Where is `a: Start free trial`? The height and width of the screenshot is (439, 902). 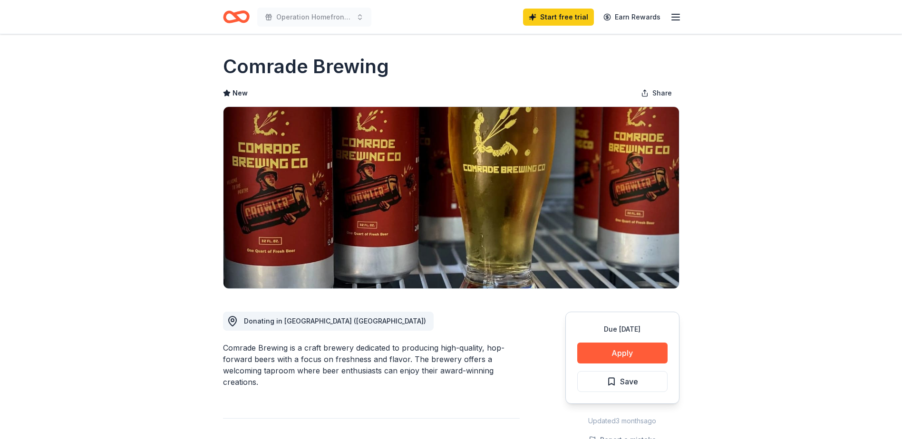 a: Start free trial is located at coordinates (558, 17).